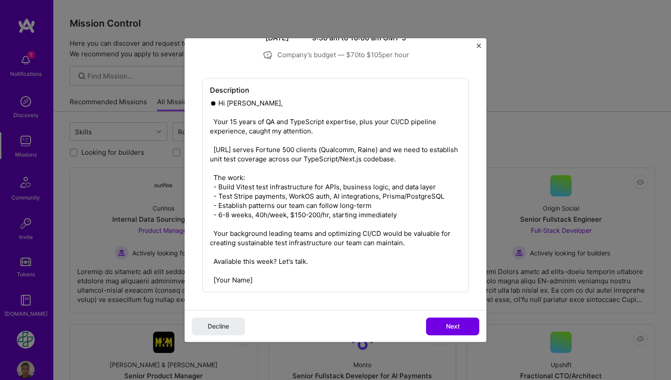 This screenshot has height=380, width=671. I want to click on span: Decline, so click(218, 327).